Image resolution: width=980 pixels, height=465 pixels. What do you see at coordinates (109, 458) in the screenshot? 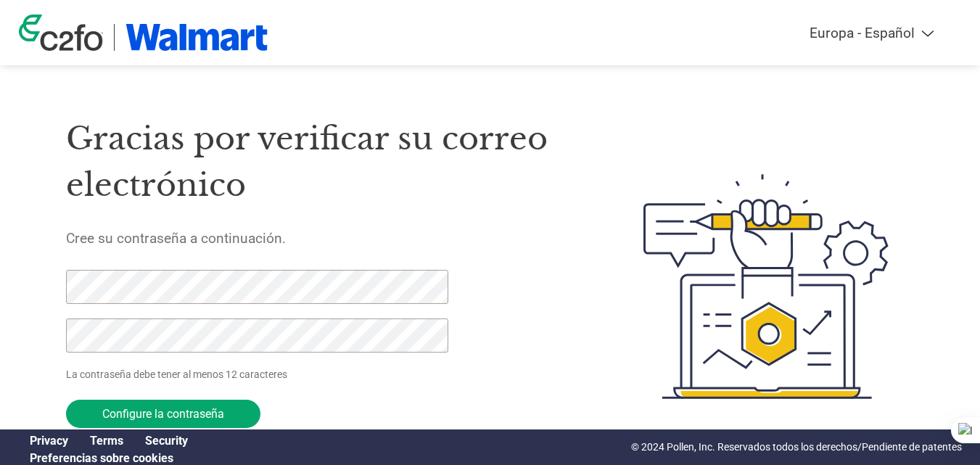
I see `div: Open Cookie Preferences Modal` at bounding box center [109, 458].